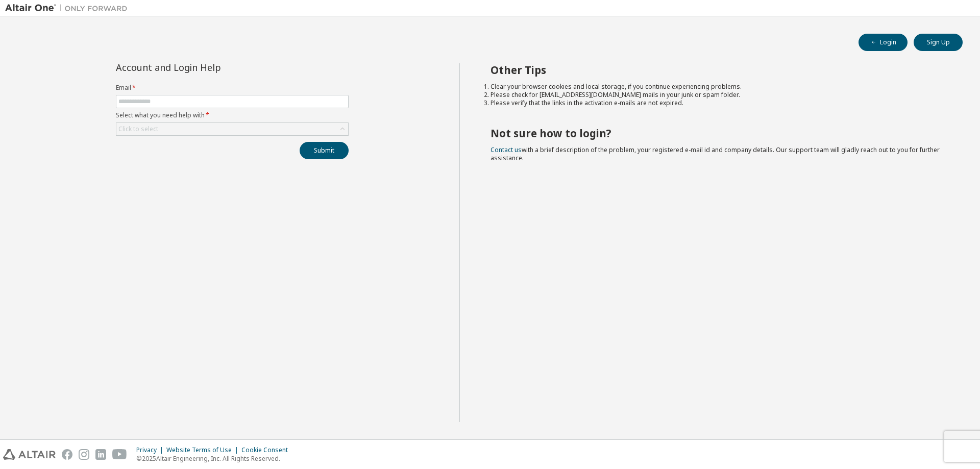  Describe the element at coordinates (324, 150) in the screenshot. I see `button: Submit` at that location.